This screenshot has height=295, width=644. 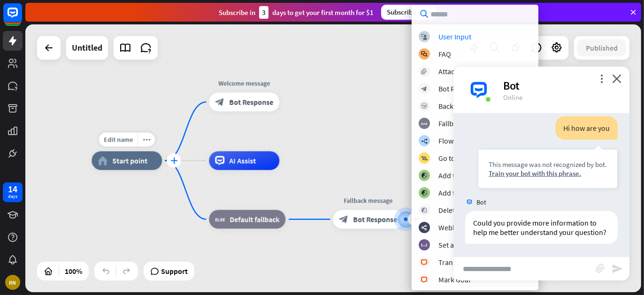 What do you see at coordinates (460, 262) in the screenshot?
I see `div: Transfer chat` at bounding box center [460, 262].